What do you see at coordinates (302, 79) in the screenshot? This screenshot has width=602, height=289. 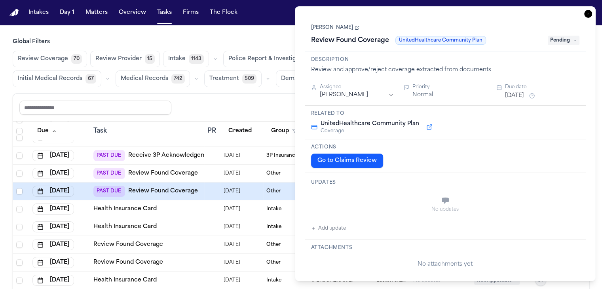 I see `span: Demand Letter` at bounding box center [302, 79].